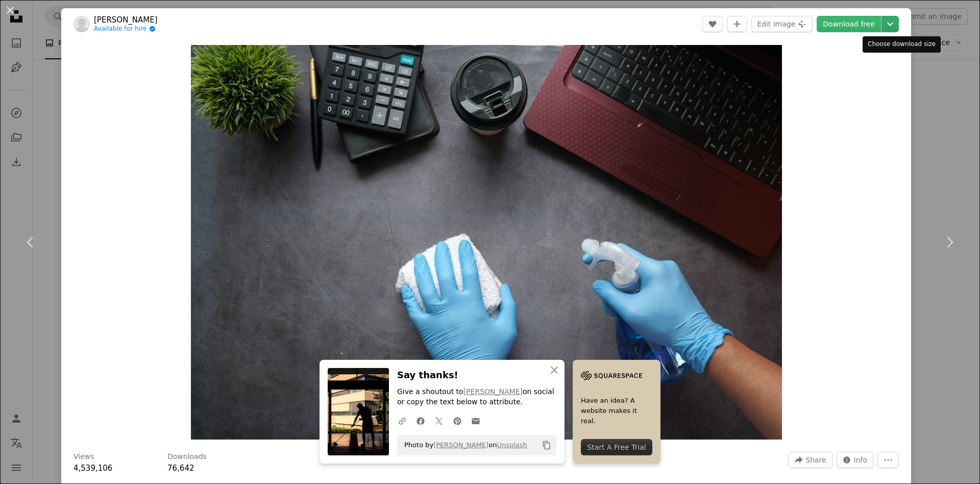  What do you see at coordinates (902, 45) in the screenshot?
I see `div: Choose download size` at bounding box center [902, 45].